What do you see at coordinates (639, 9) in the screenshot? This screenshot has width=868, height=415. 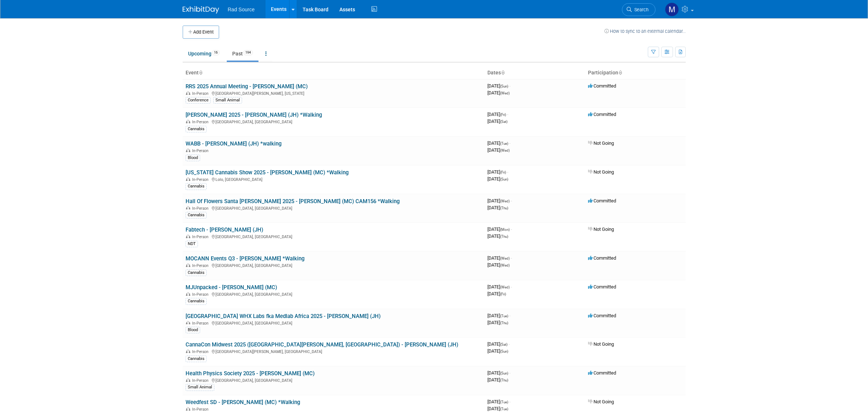 I see `a: Search` at bounding box center [639, 9].